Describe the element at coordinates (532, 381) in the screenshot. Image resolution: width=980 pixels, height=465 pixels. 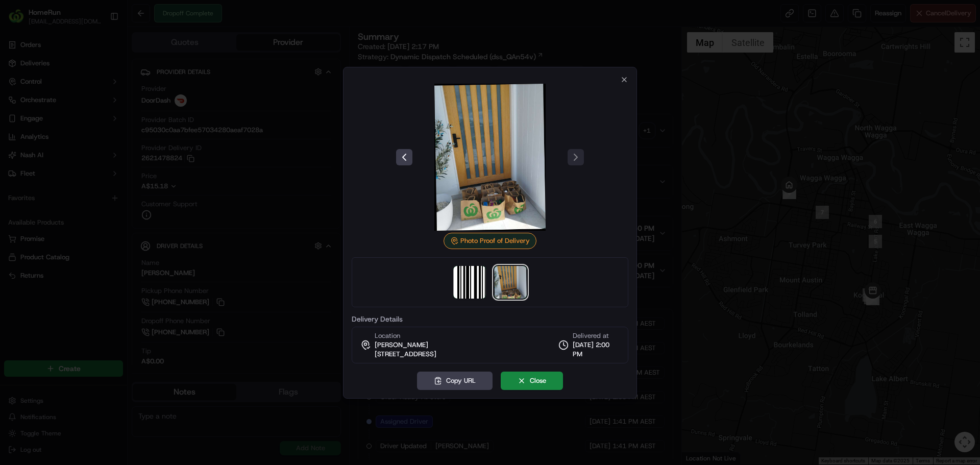
I see `button: Close` at that location.